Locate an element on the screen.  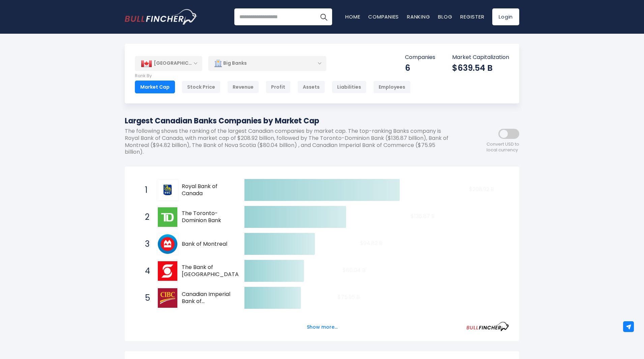
div: 6 is located at coordinates (420, 68).